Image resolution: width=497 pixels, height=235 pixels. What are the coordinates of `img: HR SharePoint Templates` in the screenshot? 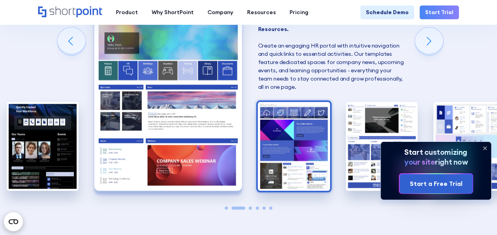 It's located at (42, 146).